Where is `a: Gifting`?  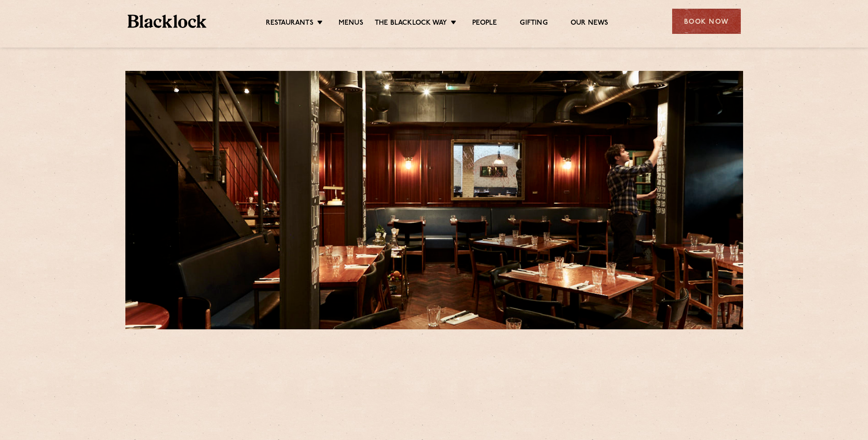 a: Gifting is located at coordinates (533, 24).